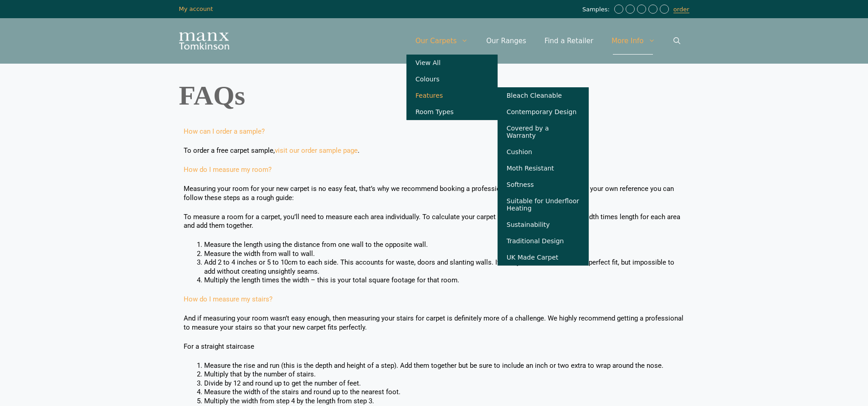 The height and width of the screenshot is (406, 868). What do you see at coordinates (543, 169) in the screenshot?
I see `a: Moth Resistant` at bounding box center [543, 169].